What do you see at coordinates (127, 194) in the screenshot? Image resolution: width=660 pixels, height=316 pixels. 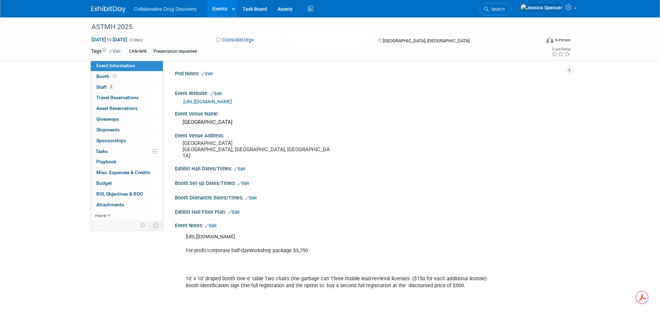 I see `a: ROI, Objectives & ROO` at bounding box center [127, 194].